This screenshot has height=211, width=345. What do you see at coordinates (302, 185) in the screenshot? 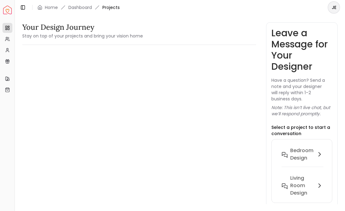
I see `h6: Living Room design` at bounding box center [302, 185].